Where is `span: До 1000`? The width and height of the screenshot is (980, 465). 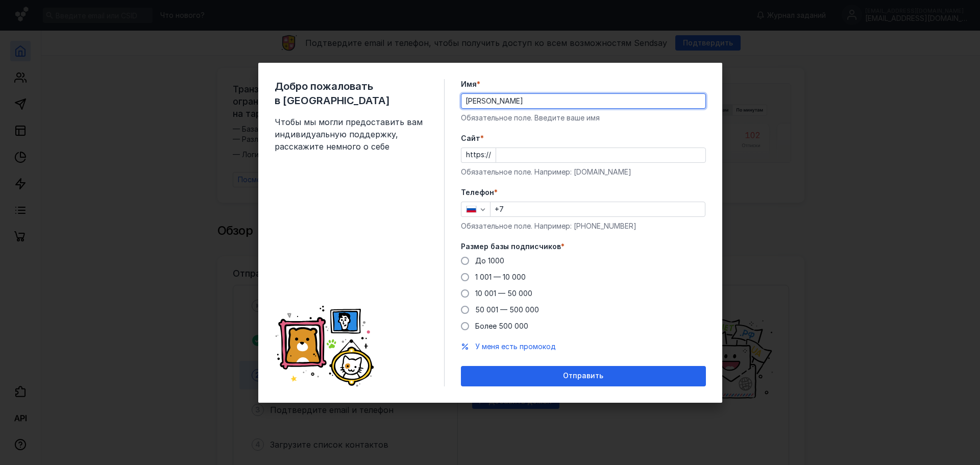 span: До 1000 is located at coordinates (490, 260).